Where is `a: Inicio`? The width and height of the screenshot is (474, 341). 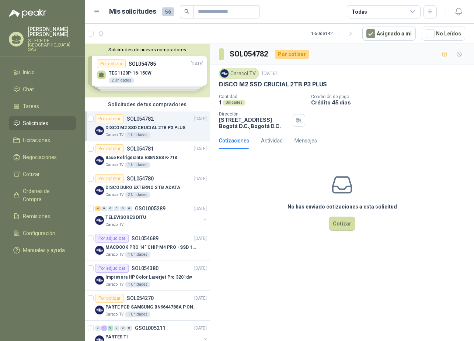 a: Inicio is located at coordinates (42, 72).